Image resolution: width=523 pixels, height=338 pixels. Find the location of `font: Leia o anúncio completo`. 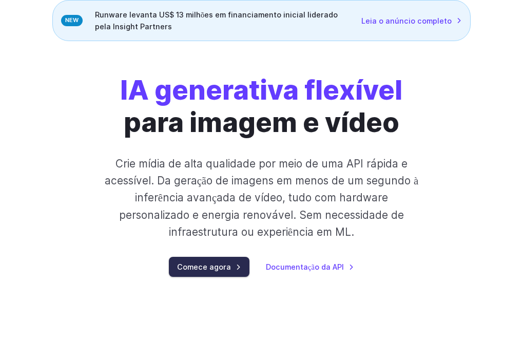

font: Leia o anúncio completo is located at coordinates (406, 21).